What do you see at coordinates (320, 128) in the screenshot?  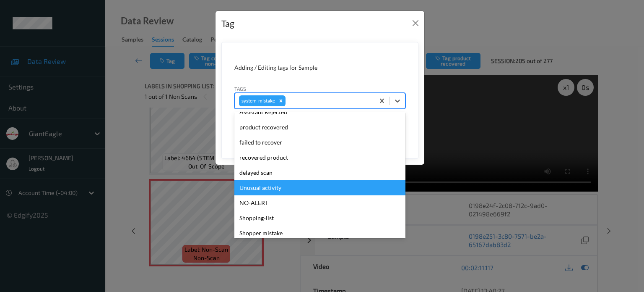 I see `div: product recovered` at bounding box center [320, 128].